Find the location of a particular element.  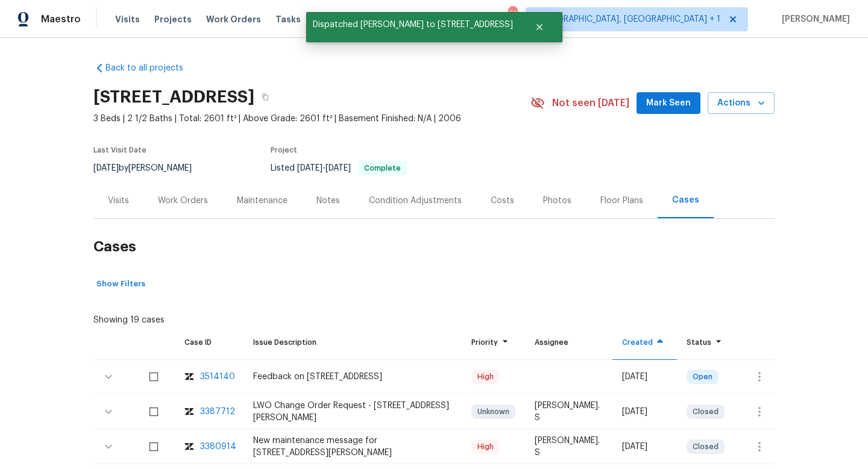

button: Mark Seen is located at coordinates (668, 103).